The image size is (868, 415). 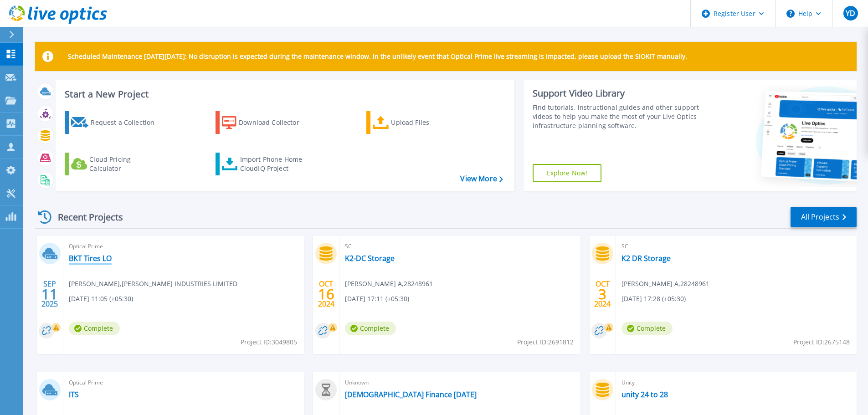 What do you see at coordinates (74, 395) in the screenshot?
I see `a: ITS` at bounding box center [74, 395].